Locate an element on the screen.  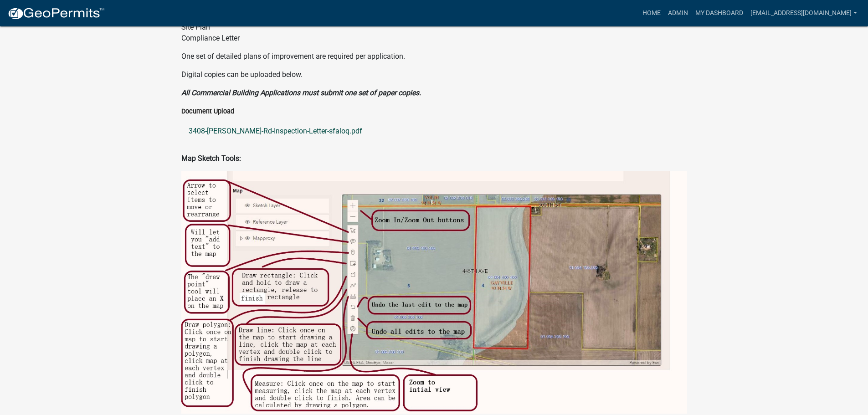
a: My Dashboard is located at coordinates (719, 13).